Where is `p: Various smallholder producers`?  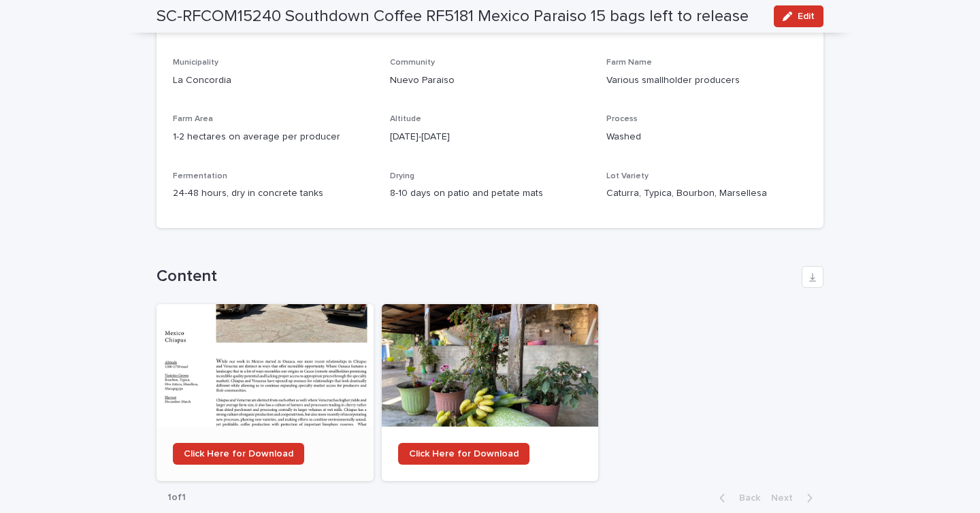 p: Various smallholder producers is located at coordinates (706, 81).